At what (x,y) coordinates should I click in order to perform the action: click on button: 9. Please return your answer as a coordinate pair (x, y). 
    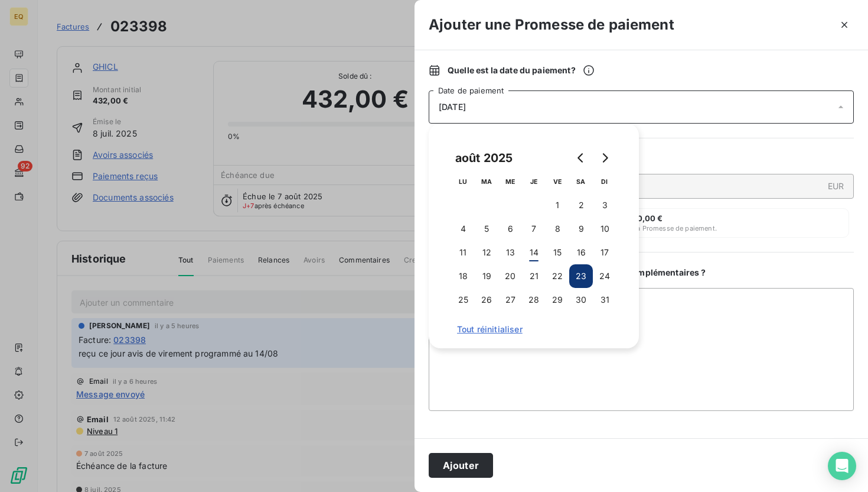
    Looking at the image, I should click on (581, 229).